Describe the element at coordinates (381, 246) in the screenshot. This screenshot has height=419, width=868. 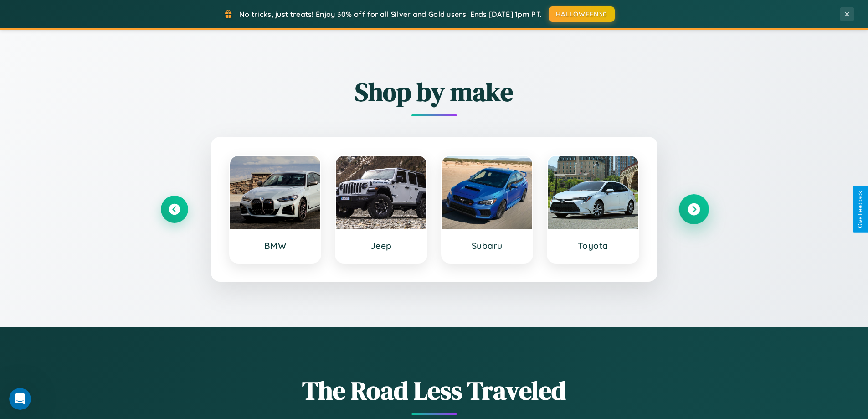
I see `h3: Jeep` at that location.